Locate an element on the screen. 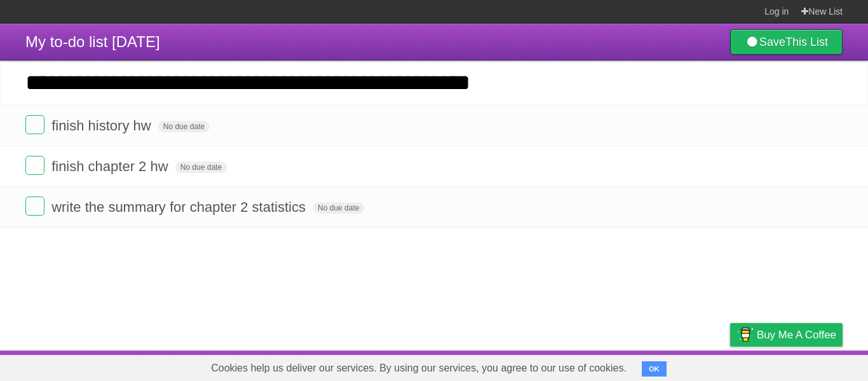 The height and width of the screenshot is (381, 868). span: finish history hw is located at coordinates (103, 125).